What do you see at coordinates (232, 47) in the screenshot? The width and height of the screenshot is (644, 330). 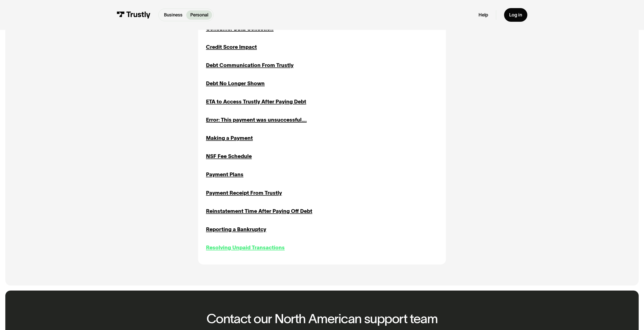 I see `div: Credit Score Impact` at bounding box center [232, 47].